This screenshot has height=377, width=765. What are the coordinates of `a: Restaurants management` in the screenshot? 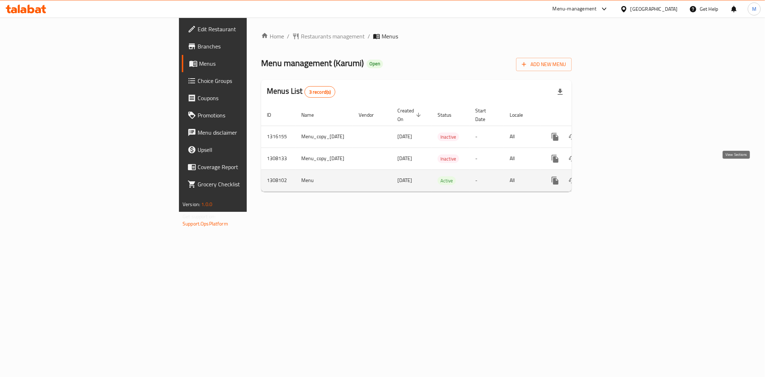 It's located at (329, 36).